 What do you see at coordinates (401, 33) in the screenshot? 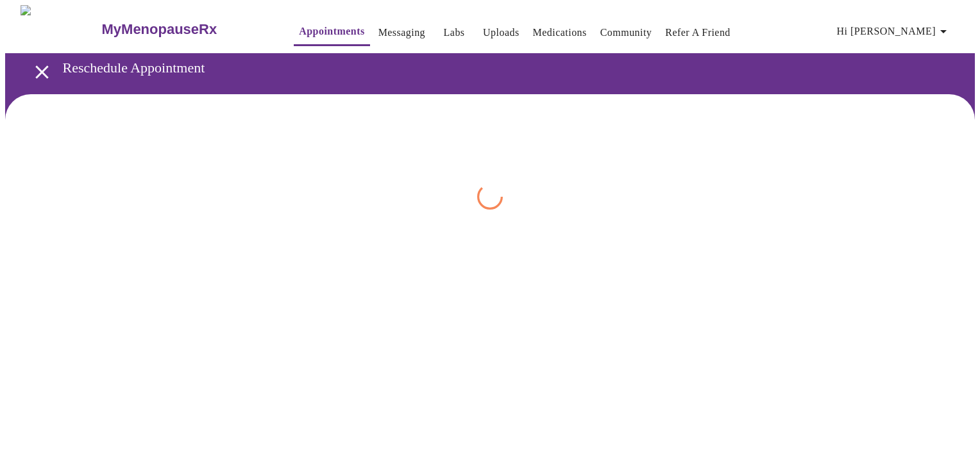
I see `button: Messaging` at bounding box center [401, 33].